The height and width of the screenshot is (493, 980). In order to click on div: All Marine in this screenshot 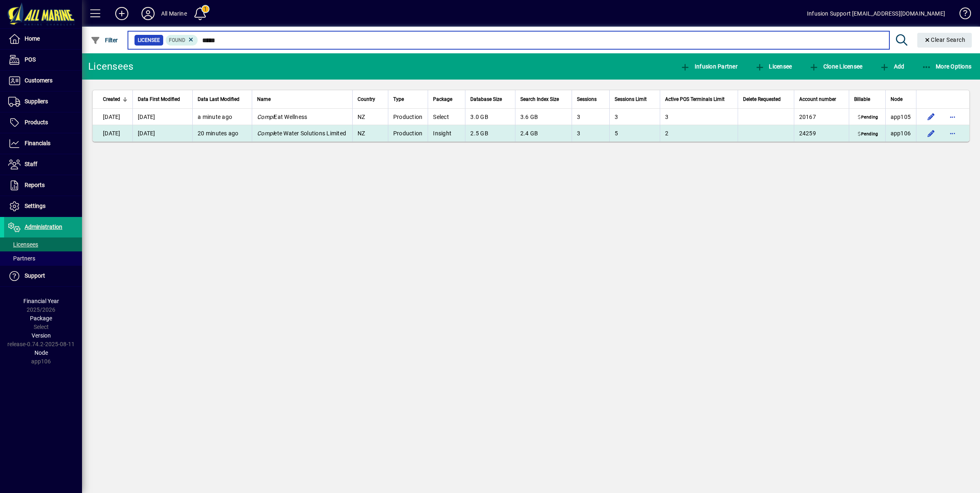, I will do `click(174, 14)`.